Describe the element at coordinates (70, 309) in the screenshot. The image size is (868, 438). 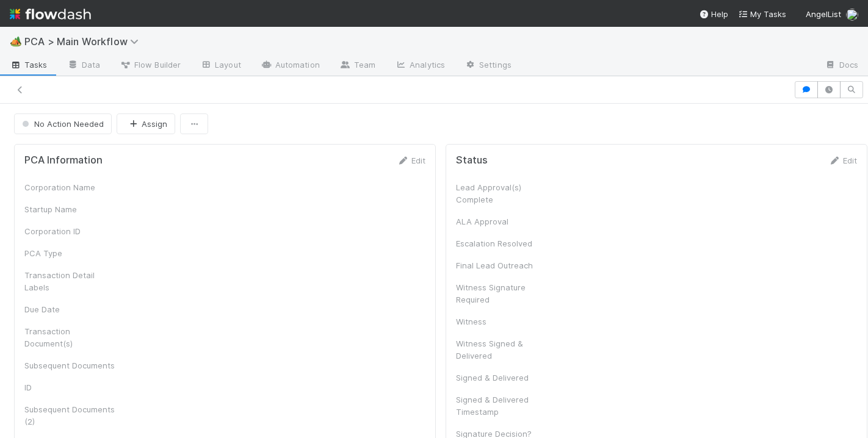
I see `div: Due Date` at that location.